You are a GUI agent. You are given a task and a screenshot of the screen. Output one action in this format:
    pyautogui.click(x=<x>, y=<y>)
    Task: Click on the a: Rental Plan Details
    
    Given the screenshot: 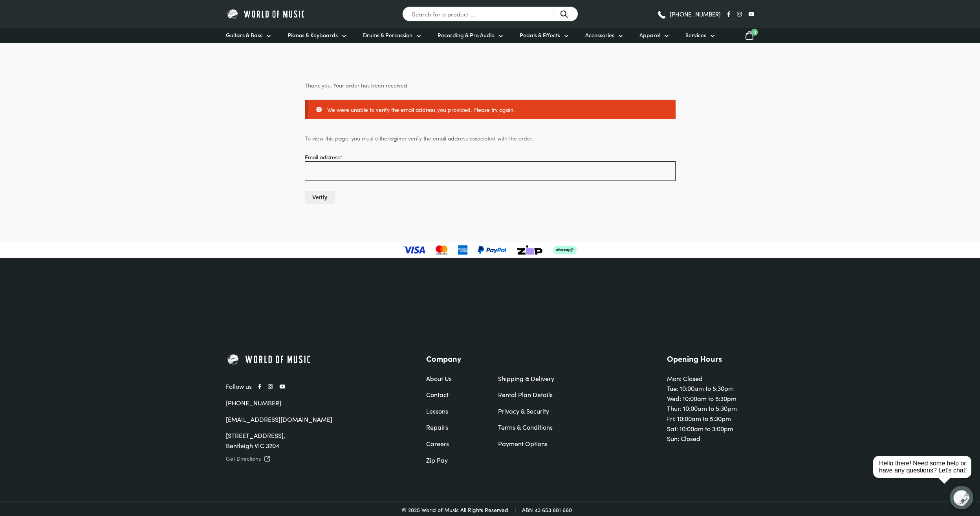 What is the action you would take?
    pyautogui.click(x=526, y=395)
    